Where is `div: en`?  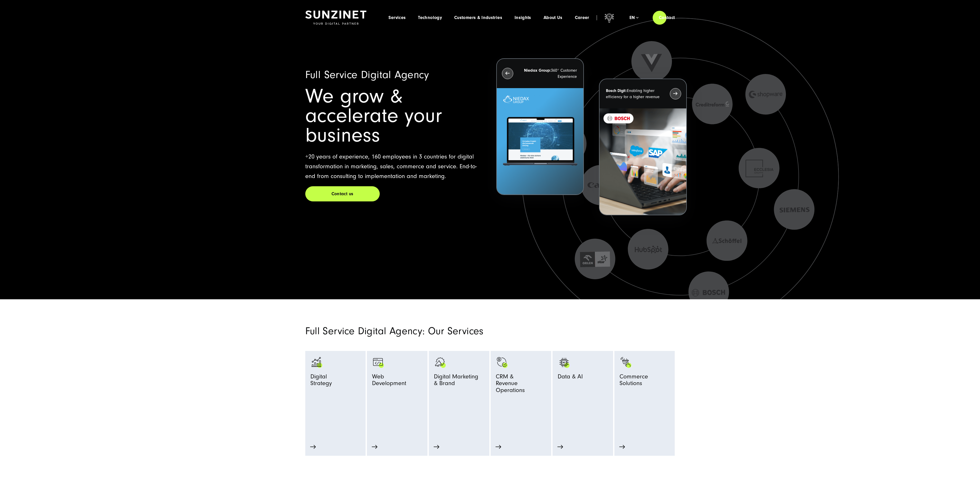
div: en is located at coordinates (634, 18).